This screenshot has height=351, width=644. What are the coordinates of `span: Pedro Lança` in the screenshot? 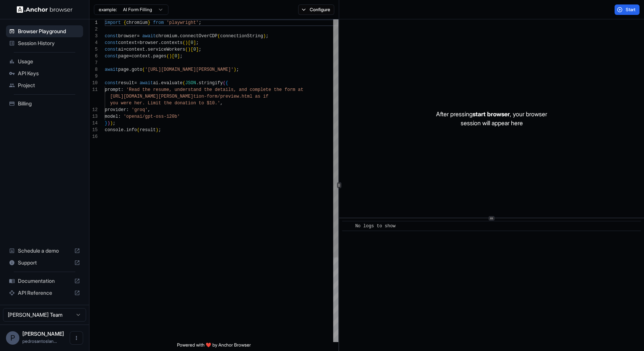 It's located at (43, 333).